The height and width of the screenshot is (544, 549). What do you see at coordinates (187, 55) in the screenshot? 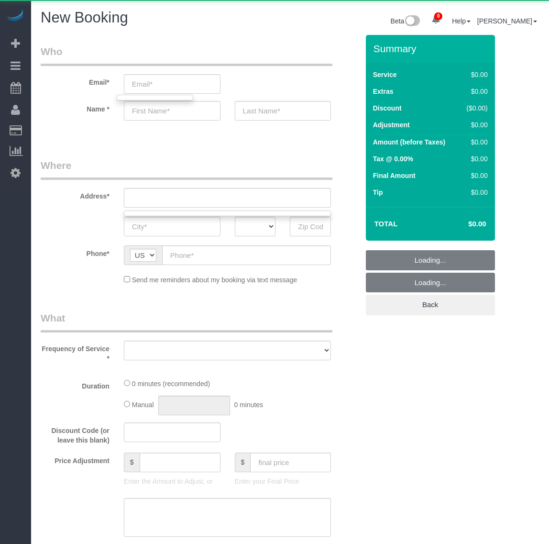
I see `legend: Who` at bounding box center [187, 55].